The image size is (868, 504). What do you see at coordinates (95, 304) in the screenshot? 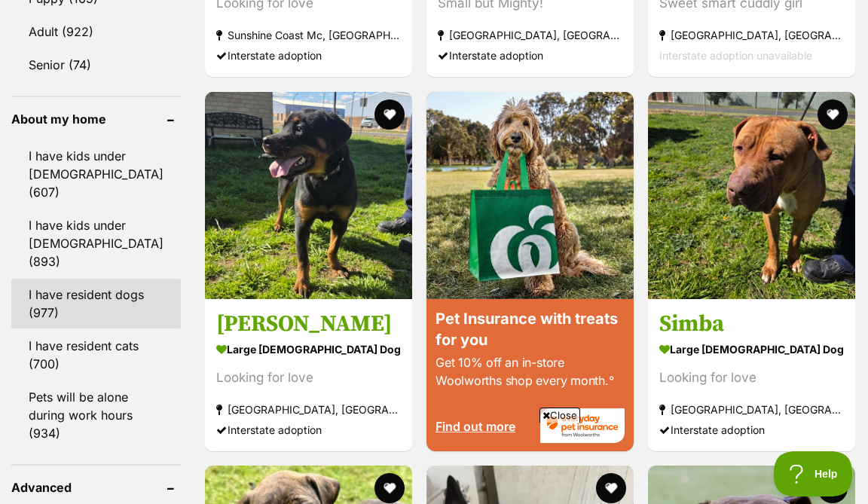
I see `a: I have resident dogs (977)` at bounding box center [95, 304].